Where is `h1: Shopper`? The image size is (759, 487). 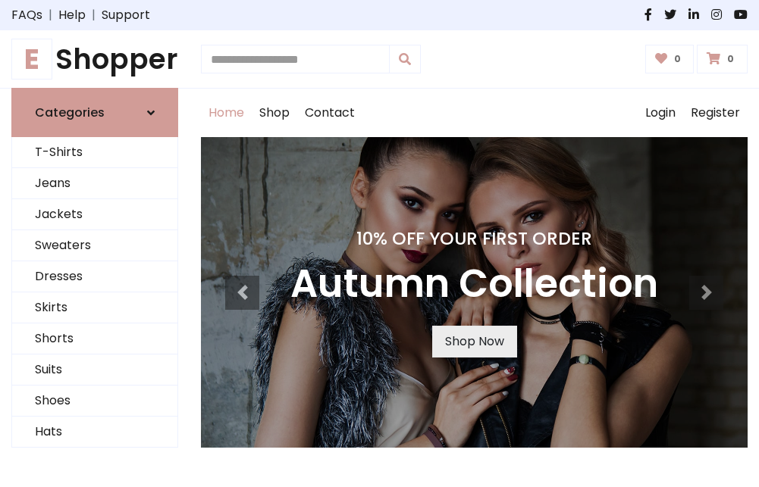
h1: Shopper is located at coordinates (95, 59).